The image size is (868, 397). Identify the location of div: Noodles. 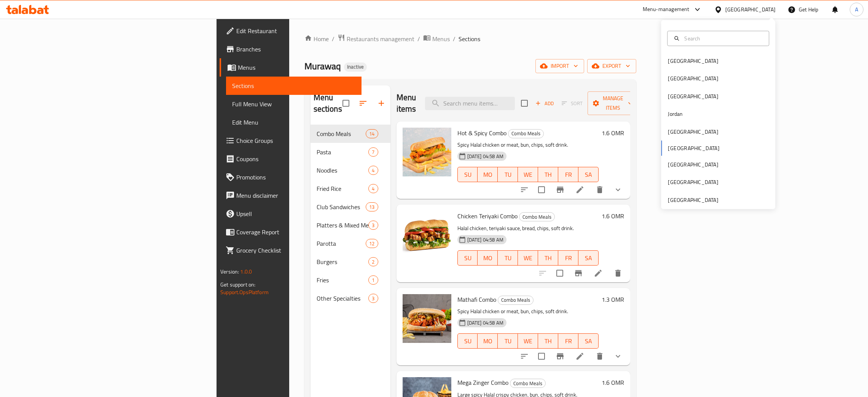
(343, 170).